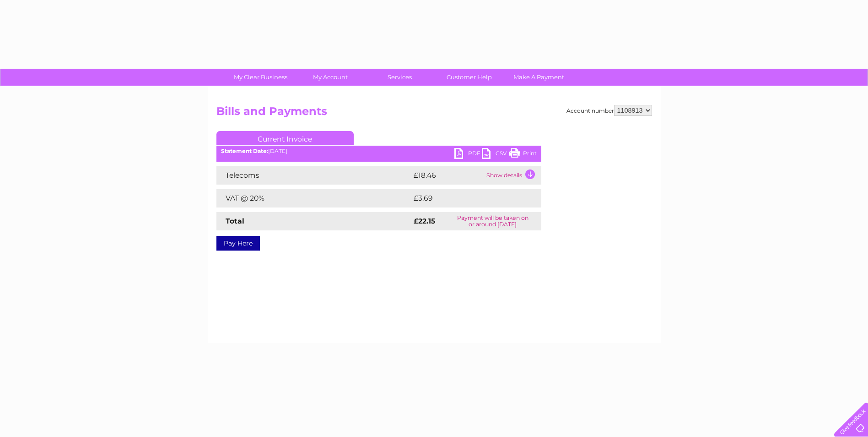 The image size is (868, 437). What do you see at coordinates (468, 154) in the screenshot?
I see `a: PDF` at bounding box center [468, 154].